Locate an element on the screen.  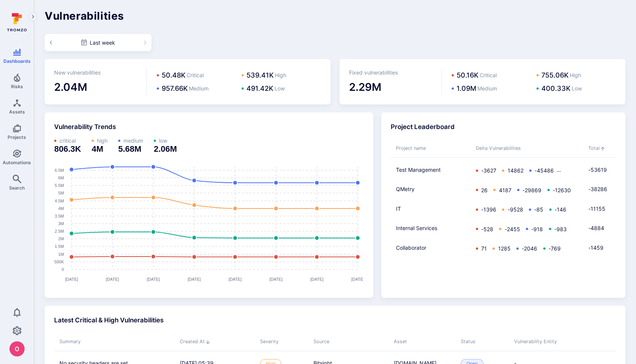
span: 5.68M is located at coordinates (130, 149).